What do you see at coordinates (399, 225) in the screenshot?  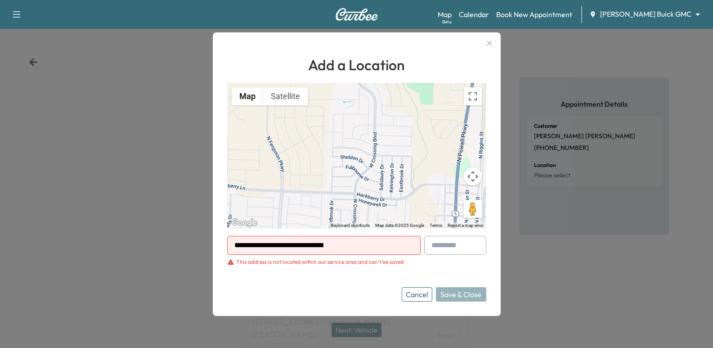 I see `span: Map data ©2025 Google` at bounding box center [399, 225].